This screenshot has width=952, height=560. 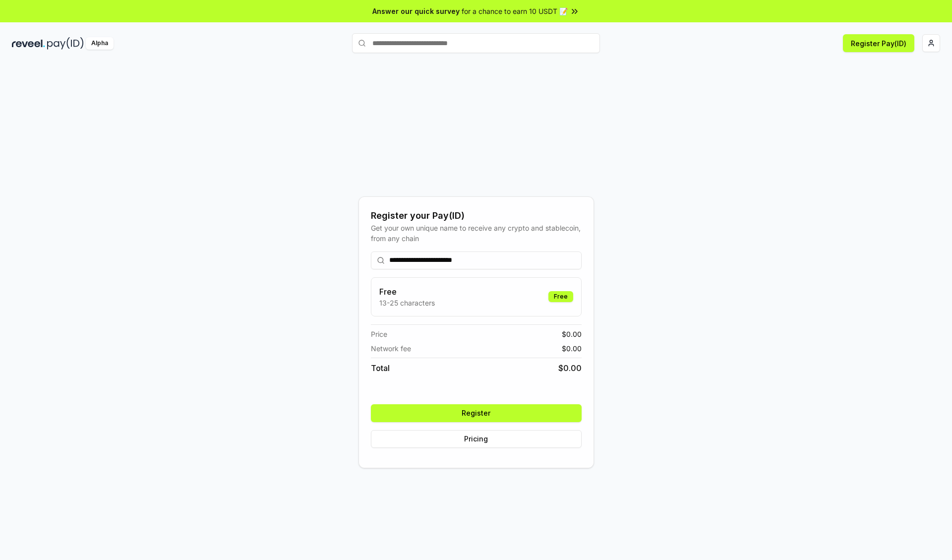 What do you see at coordinates (380, 368) in the screenshot?
I see `span: Total` at bounding box center [380, 368].